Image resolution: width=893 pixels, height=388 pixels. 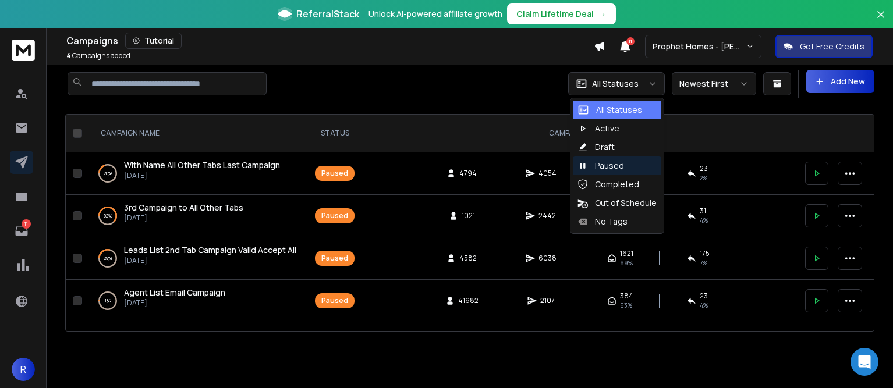 What do you see at coordinates (703, 263) in the screenshot?
I see `span: 7 %` at bounding box center [703, 263].